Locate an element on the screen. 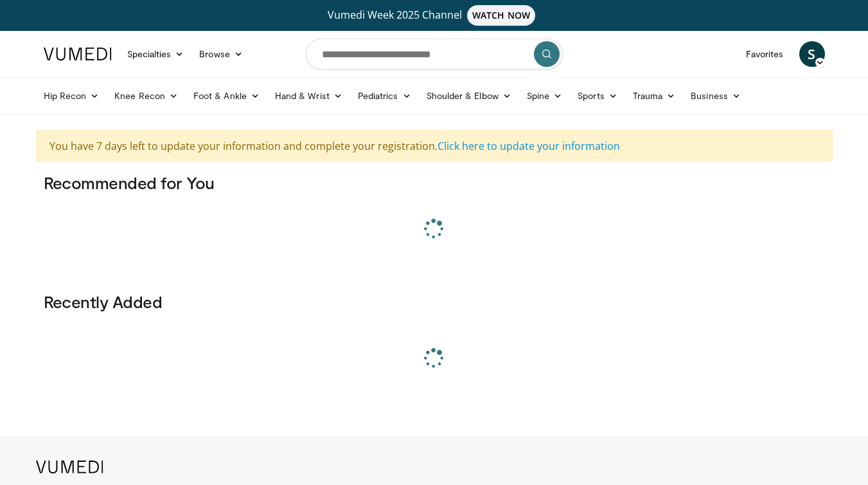 This screenshot has height=485, width=868. a: Click here to update your information is located at coordinates (529, 146).